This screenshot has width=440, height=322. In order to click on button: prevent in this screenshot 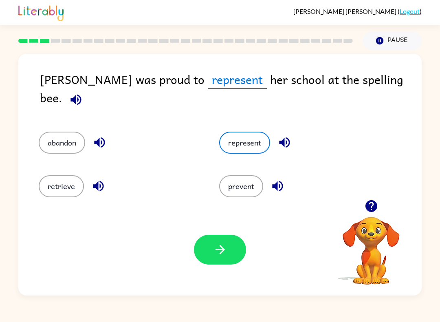, I will do `click(241, 186)`.